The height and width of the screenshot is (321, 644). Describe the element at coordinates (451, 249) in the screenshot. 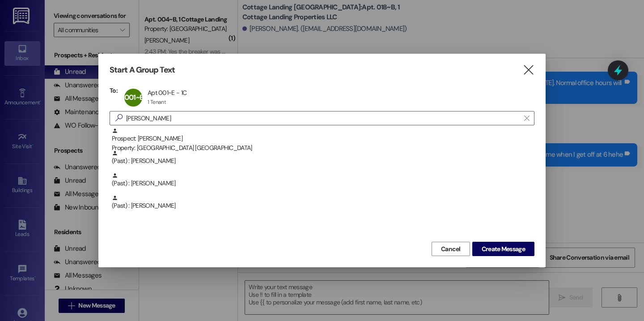

I see `button: Cancel` at that location.